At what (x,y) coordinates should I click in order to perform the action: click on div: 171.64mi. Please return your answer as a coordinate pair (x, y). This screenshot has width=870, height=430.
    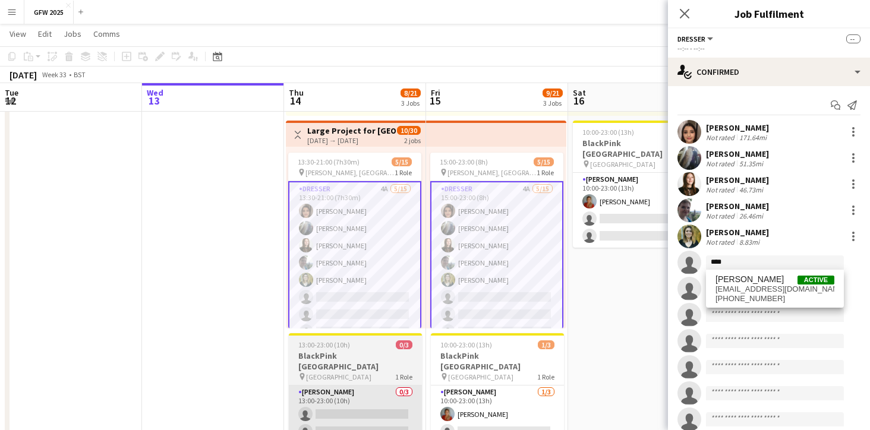
    Looking at the image, I should click on (753, 137).